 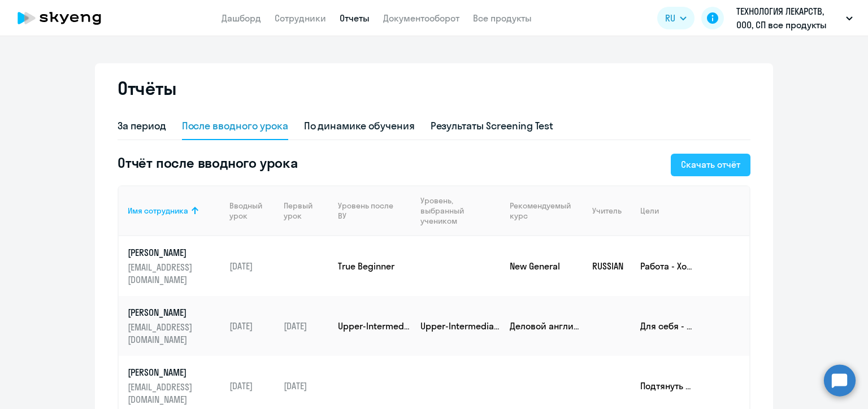 What do you see at coordinates (370, 266) in the screenshot?
I see `td: True Beginner` at bounding box center [370, 266].